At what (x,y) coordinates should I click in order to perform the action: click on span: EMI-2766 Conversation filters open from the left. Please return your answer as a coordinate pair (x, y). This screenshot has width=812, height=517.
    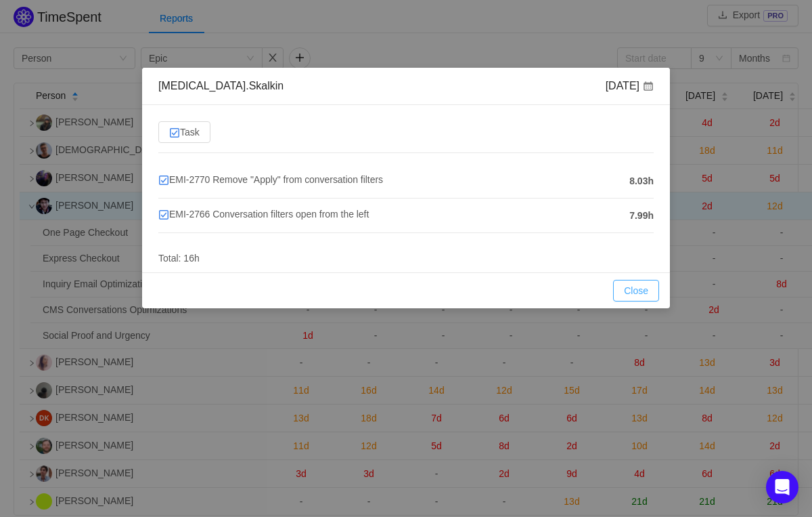
    Looking at the image, I should click on (263, 214).